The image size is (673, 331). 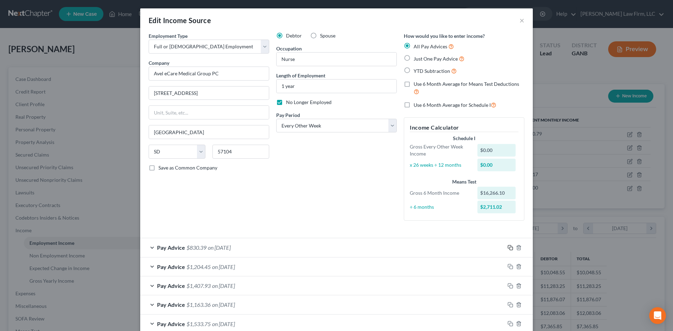 I want to click on div: $16,266.10, so click(x=497, y=193).